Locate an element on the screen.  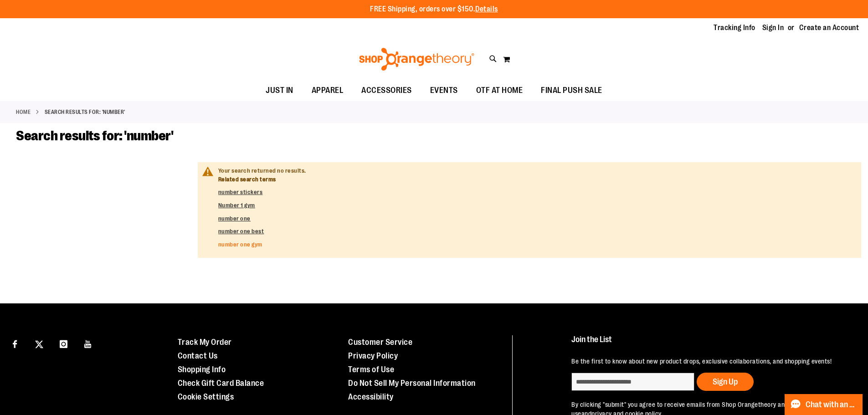
input: enter email is located at coordinates (632, 382).